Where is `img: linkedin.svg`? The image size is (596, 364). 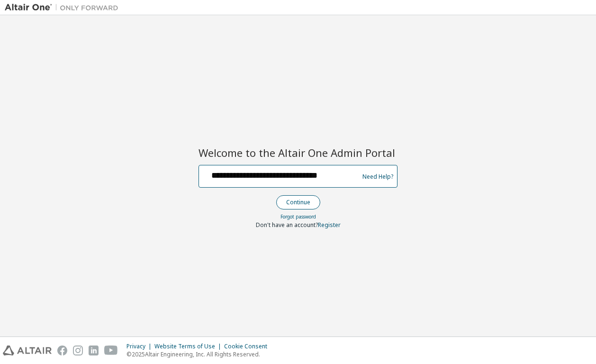 img: linkedin.svg is located at coordinates (93, 350).